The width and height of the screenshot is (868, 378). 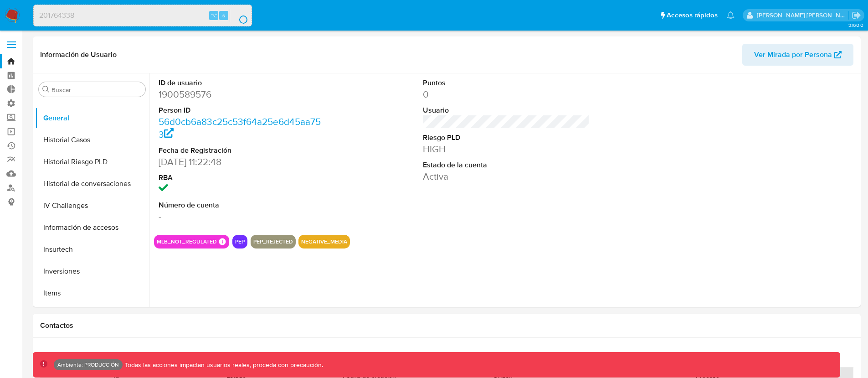 I want to click on dt: Puntos, so click(x=506, y=83).